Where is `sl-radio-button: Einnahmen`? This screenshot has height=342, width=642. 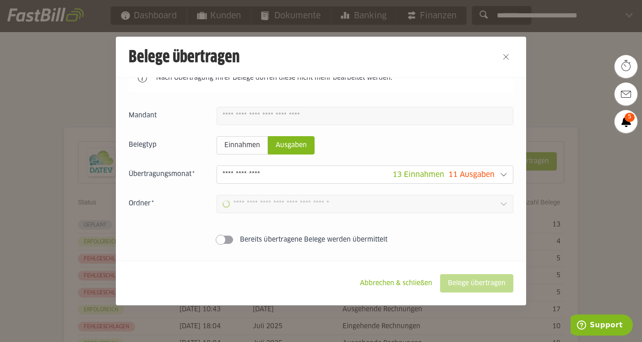
sl-radio-button: Einnahmen is located at coordinates (242, 145).